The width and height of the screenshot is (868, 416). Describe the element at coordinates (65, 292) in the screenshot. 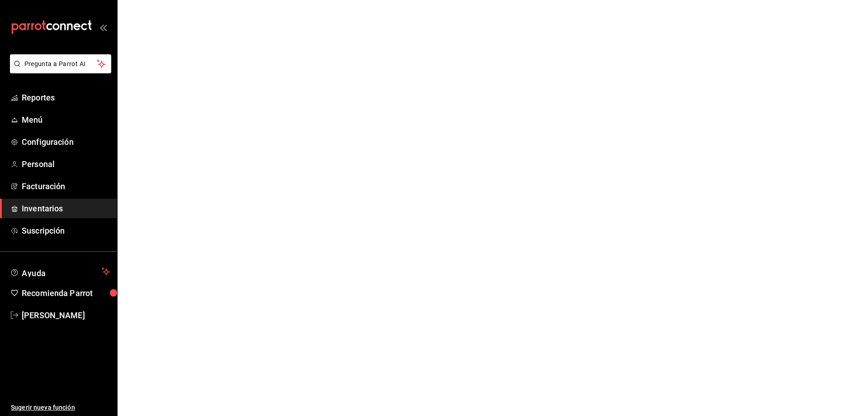

I see `span: Recomienda Parrot` at that location.